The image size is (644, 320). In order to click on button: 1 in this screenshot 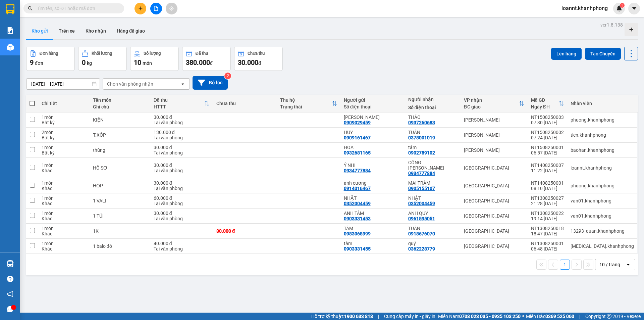, I will do `click(565, 264)`.